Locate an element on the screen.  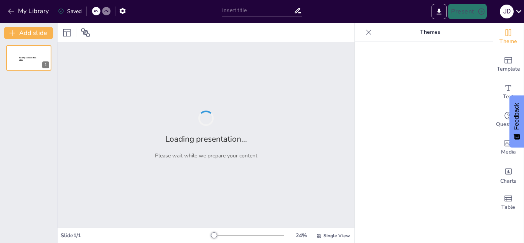
span: Feedback is located at coordinates (517, 116).